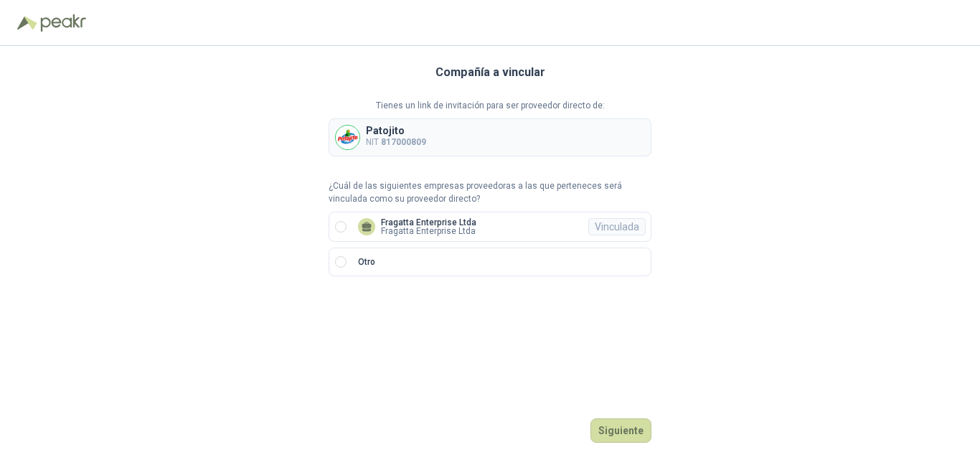 This screenshot has width=980, height=460. What do you see at coordinates (348, 137) in the screenshot?
I see `img: Company Logo` at bounding box center [348, 137].